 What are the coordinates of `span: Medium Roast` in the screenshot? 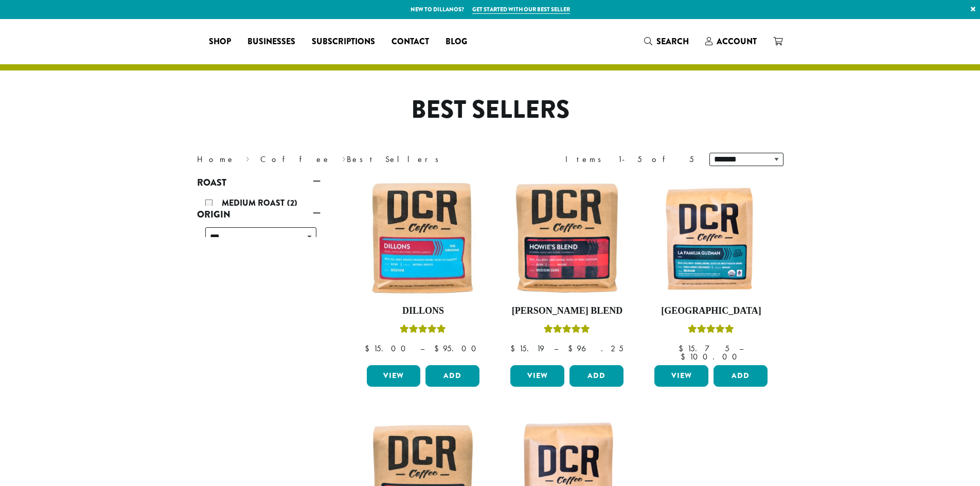 It's located at (254, 203).